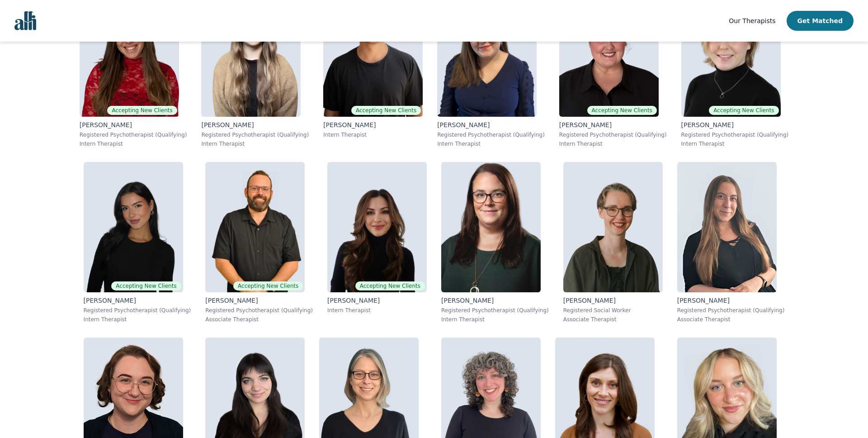 This screenshot has height=438, width=868. I want to click on img: Saba_Salemi, so click(377, 227).